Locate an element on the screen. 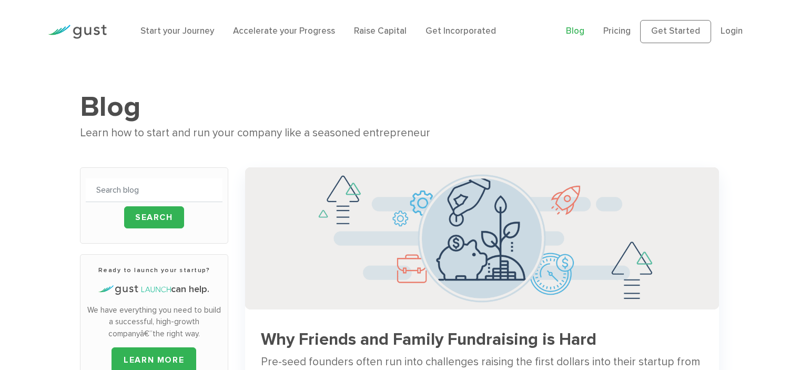  a: Login is located at coordinates (731, 31).